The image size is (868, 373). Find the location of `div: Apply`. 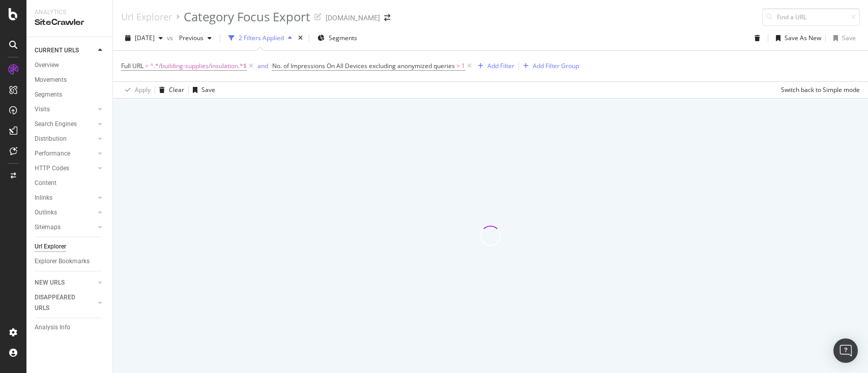

div: Apply is located at coordinates (142, 89).